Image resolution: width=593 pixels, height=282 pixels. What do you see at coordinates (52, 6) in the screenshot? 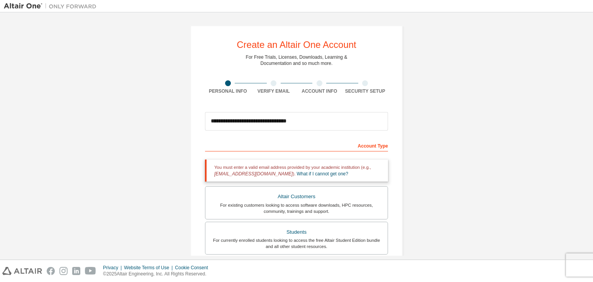
I see `img: Altair One` at bounding box center [52, 6].